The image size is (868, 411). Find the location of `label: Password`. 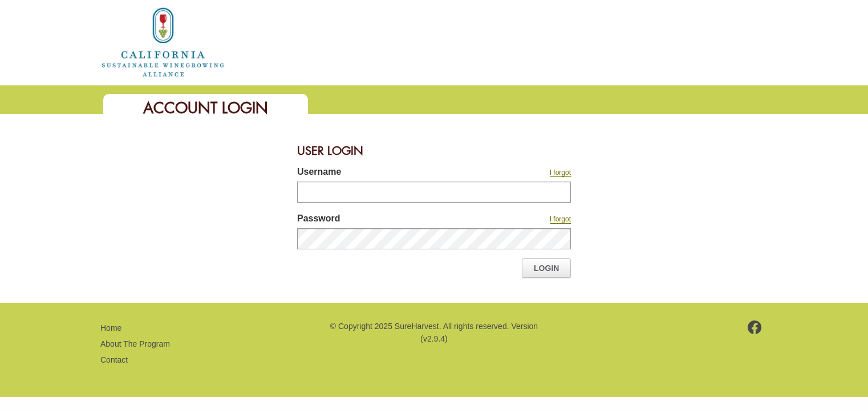

label: Password is located at coordinates (386, 220).